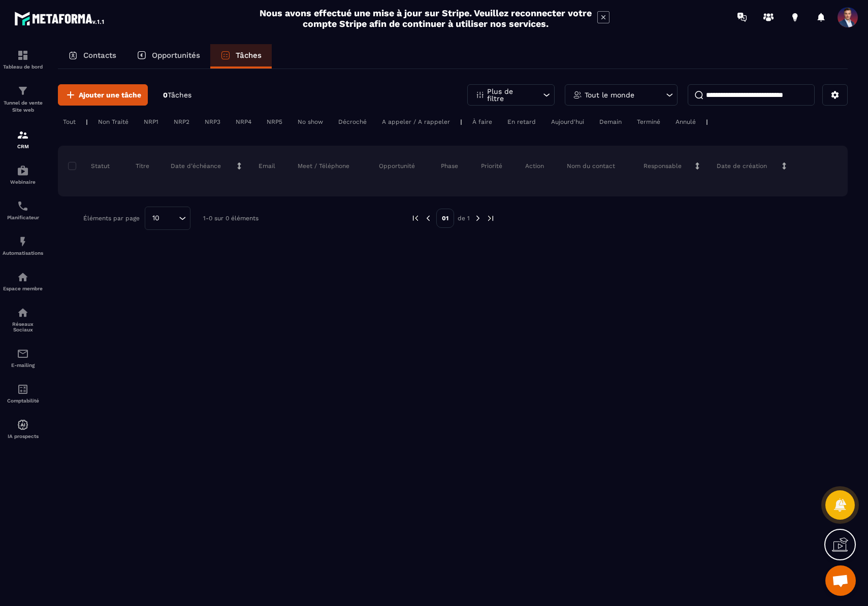  What do you see at coordinates (23, 206) in the screenshot?
I see `img: scheduler` at bounding box center [23, 206].